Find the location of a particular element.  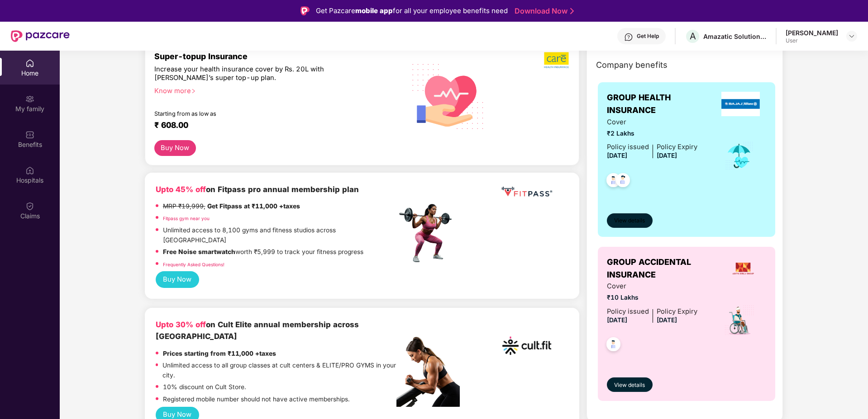

div: Starting from as low as is located at coordinates (256, 114).